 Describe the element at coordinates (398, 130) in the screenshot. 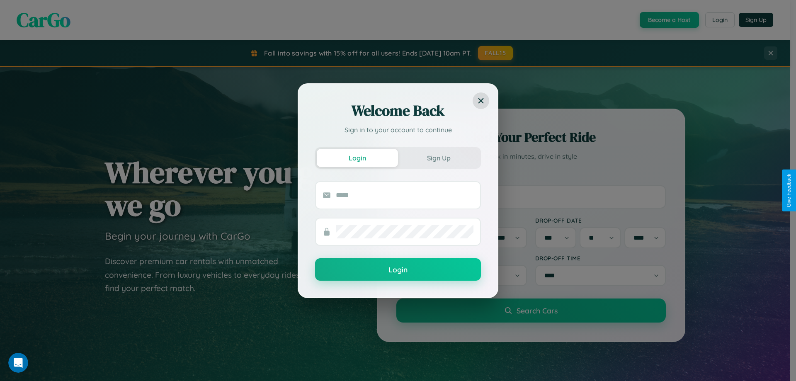

I see `p: Sign in to your account to continue` at that location.